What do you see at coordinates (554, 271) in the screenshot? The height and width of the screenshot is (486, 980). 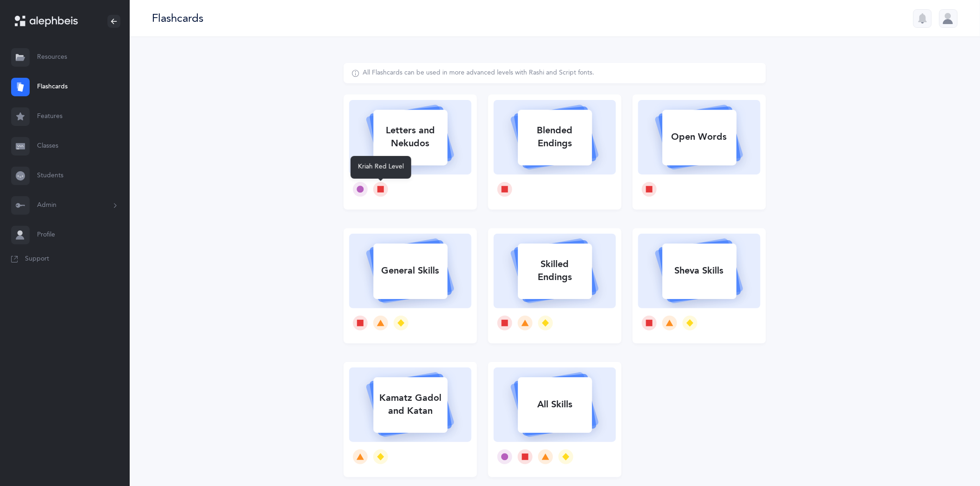 I see `div: Skilled Endings` at bounding box center [554, 271].